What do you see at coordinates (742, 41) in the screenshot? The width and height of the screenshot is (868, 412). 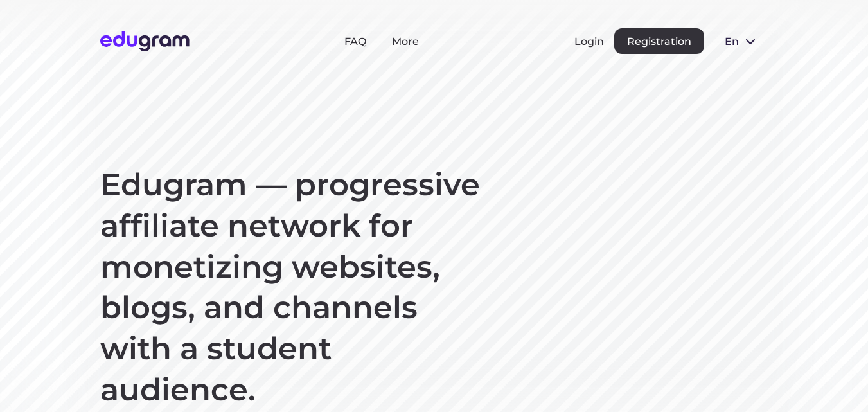 I see `button: en` at bounding box center [742, 41].